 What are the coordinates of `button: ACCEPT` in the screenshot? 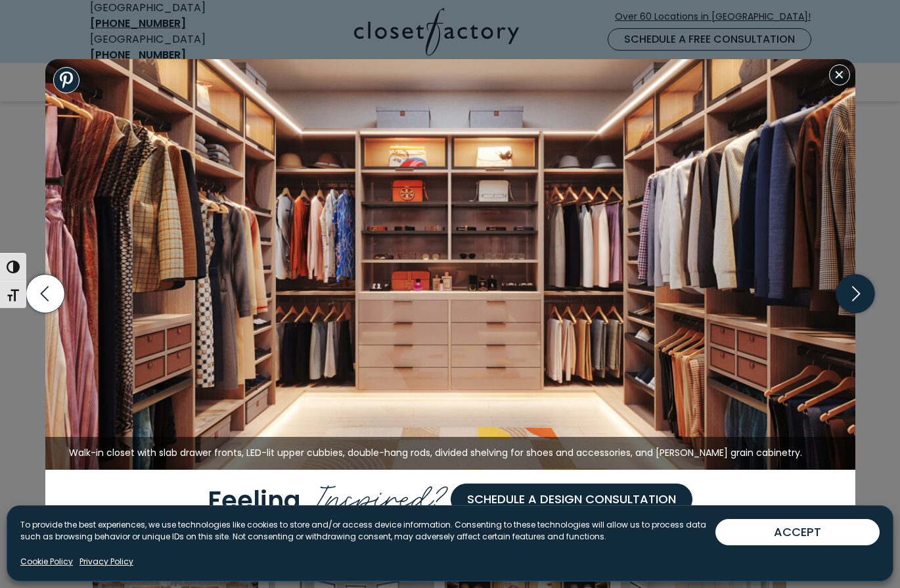 It's located at (798, 531).